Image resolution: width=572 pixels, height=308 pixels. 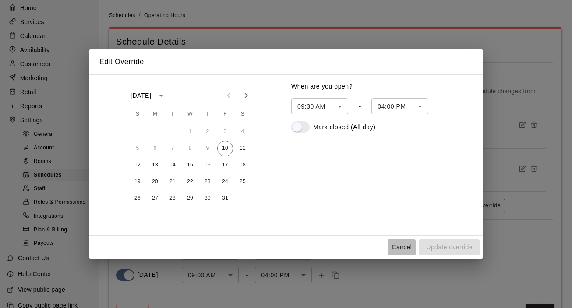 What do you see at coordinates (161, 95) in the screenshot?
I see `button: calendar view is open, switch to year view` at bounding box center [161, 95].